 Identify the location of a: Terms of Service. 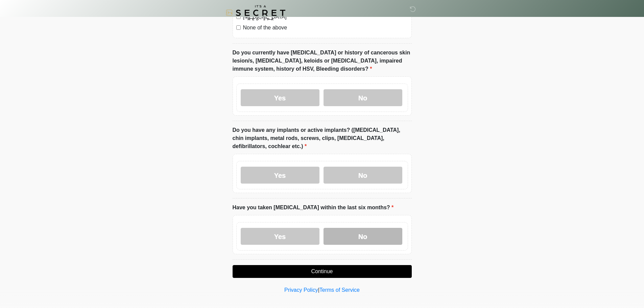
(339, 290).